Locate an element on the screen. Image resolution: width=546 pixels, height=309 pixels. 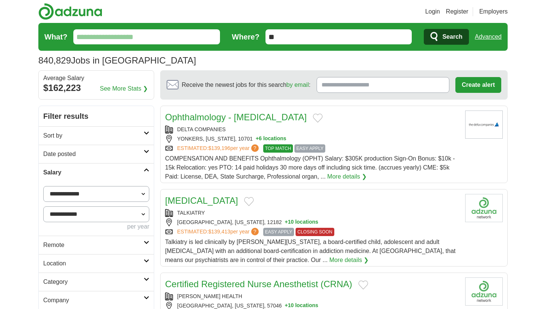
a: Employers is located at coordinates (493, 12).